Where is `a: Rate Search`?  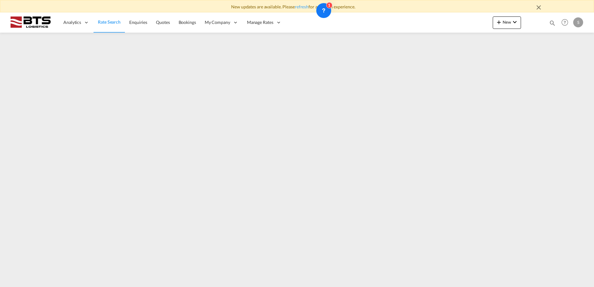
a: Rate Search is located at coordinates (109, 22).